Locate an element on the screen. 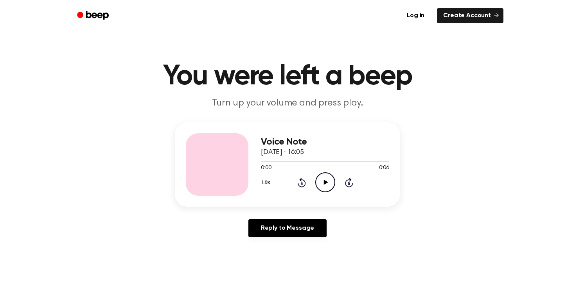 Image resolution: width=575 pixels, height=295 pixels. a: Beep is located at coordinates (94, 16).